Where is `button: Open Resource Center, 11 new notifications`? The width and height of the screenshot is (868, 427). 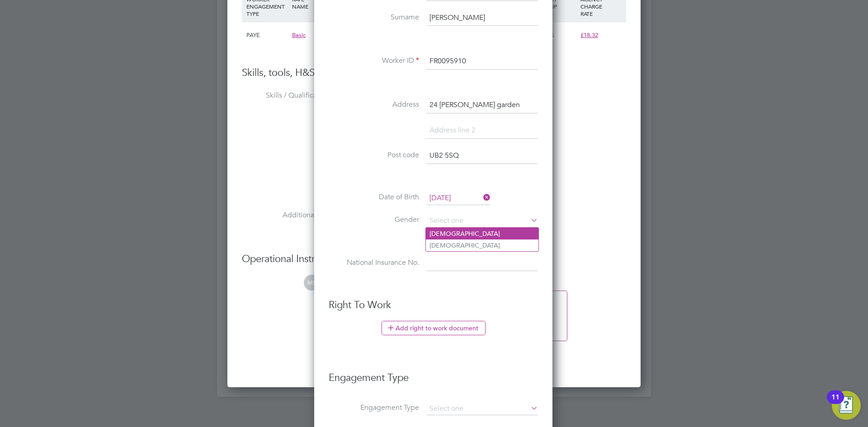
button: Open Resource Center, 11 new notifications is located at coordinates (846, 406).